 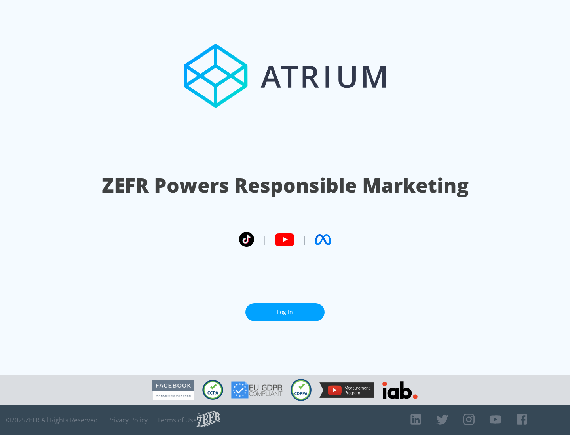 What do you see at coordinates (400, 390) in the screenshot?
I see `img: IAB` at bounding box center [400, 390].